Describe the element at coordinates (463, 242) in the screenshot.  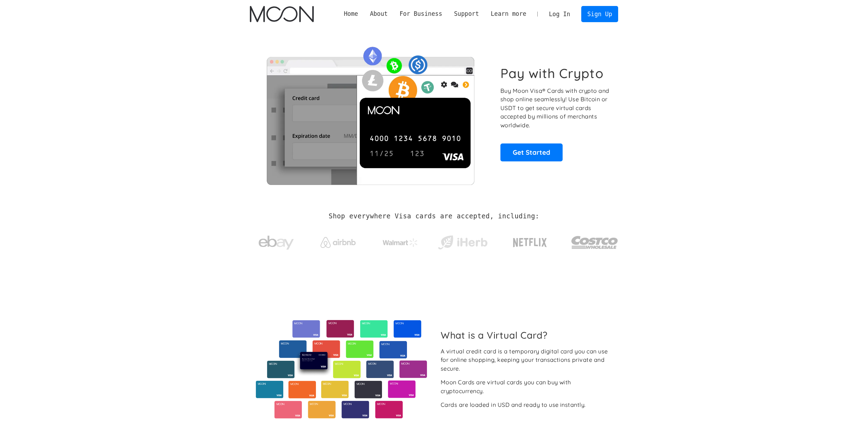
I see `img: iHerb` at that location.